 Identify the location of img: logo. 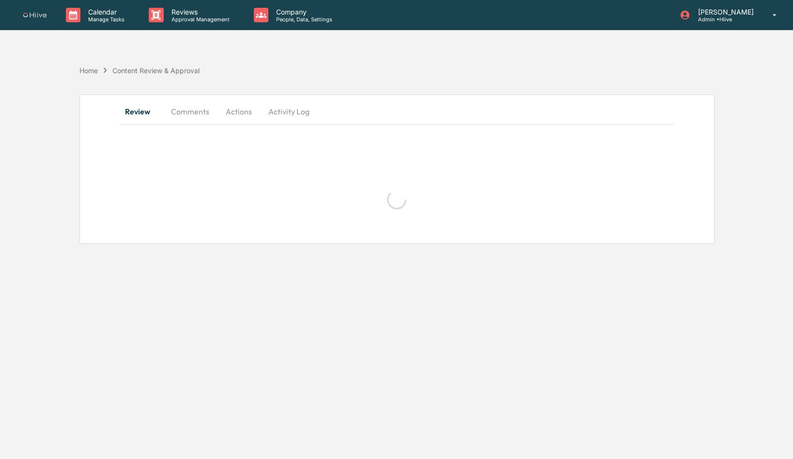
(35, 15).